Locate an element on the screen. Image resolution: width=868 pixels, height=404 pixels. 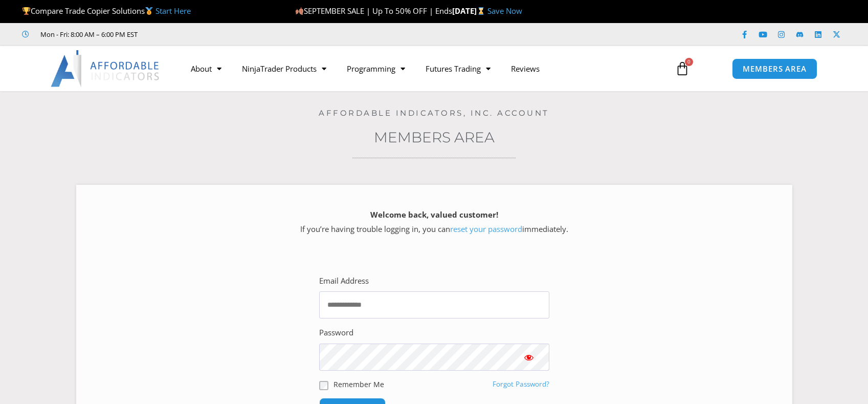
span: SEPTEMBER SALE | Up To 50% OFF | Ends is located at coordinates (373, 11).